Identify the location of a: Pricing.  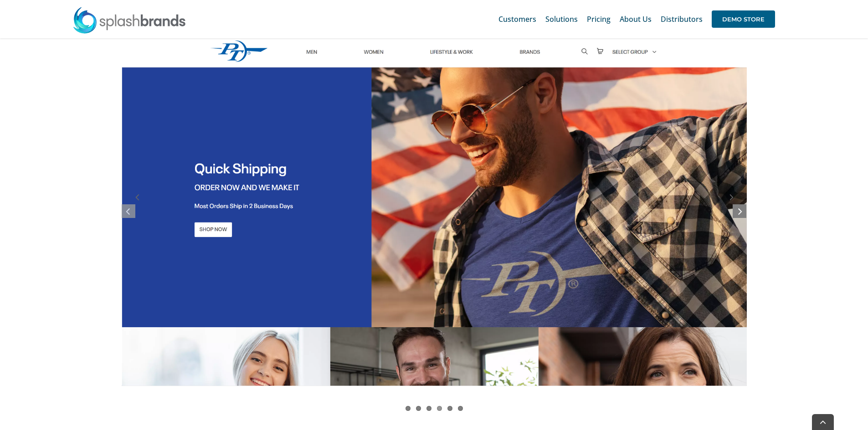
(599, 19).